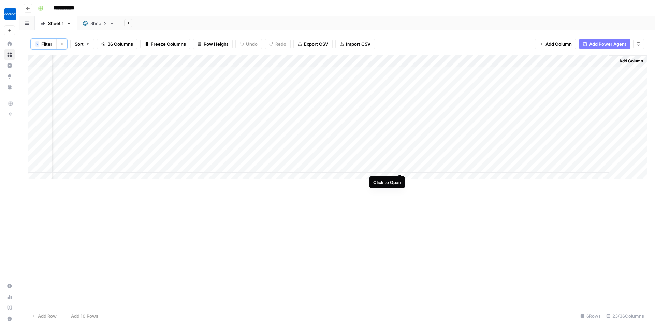  I want to click on span: Row Height, so click(216, 44).